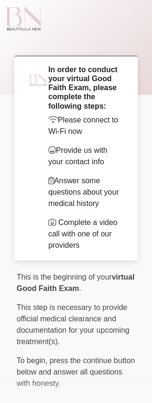 The image size is (152, 403). Describe the element at coordinates (84, 192) in the screenshot. I see `p: Answer some questions about your medical history` at that location.